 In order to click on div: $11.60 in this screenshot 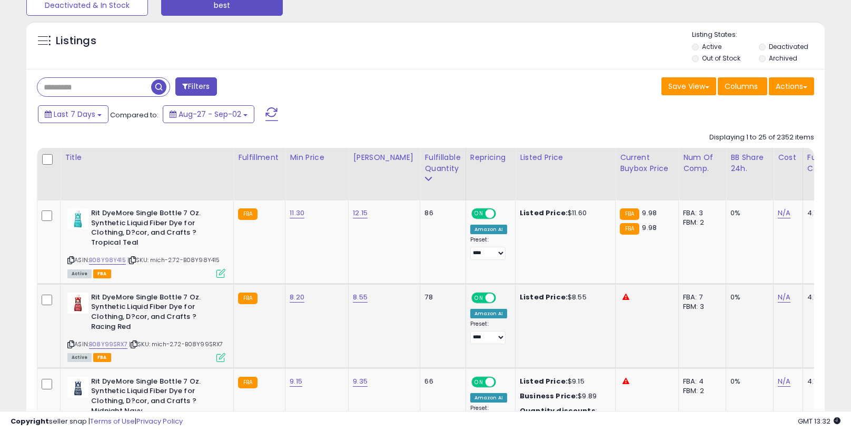, I will do `click(564, 213)`.